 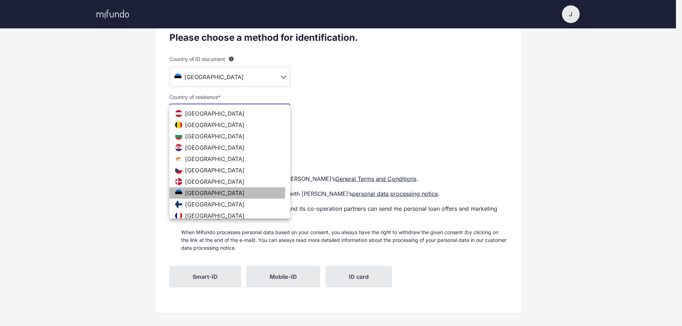 What do you see at coordinates (179, 193) in the screenshot?
I see `img: ee.svg` at bounding box center [179, 193].